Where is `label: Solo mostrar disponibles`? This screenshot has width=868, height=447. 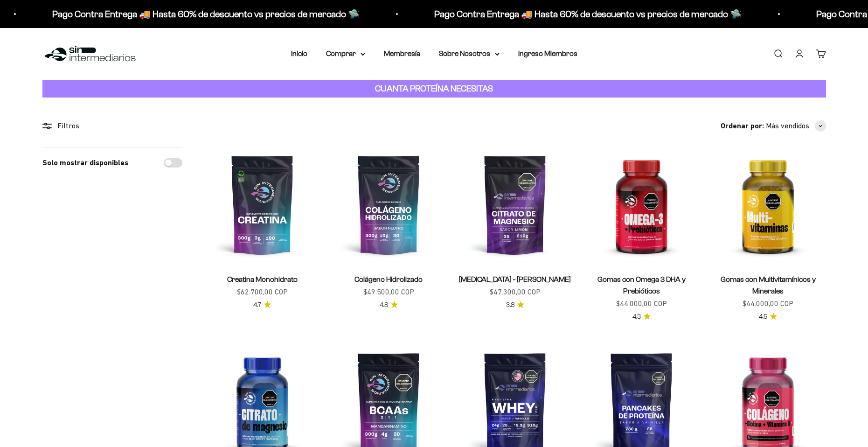
label: Solo mostrar disponibles is located at coordinates (85, 163).